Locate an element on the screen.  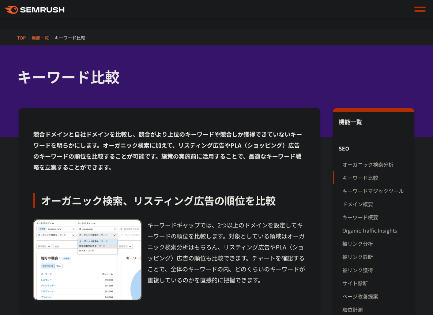
div: キーワードギャップでは、2つ以上のドメインを設定してキーワードの順位を比較します。対象としている領域はオーガニック検索分析はもちろん、リスティング広告やPLA（ショッピング）広告の順位も比較でき... is located at coordinates (226, 260).